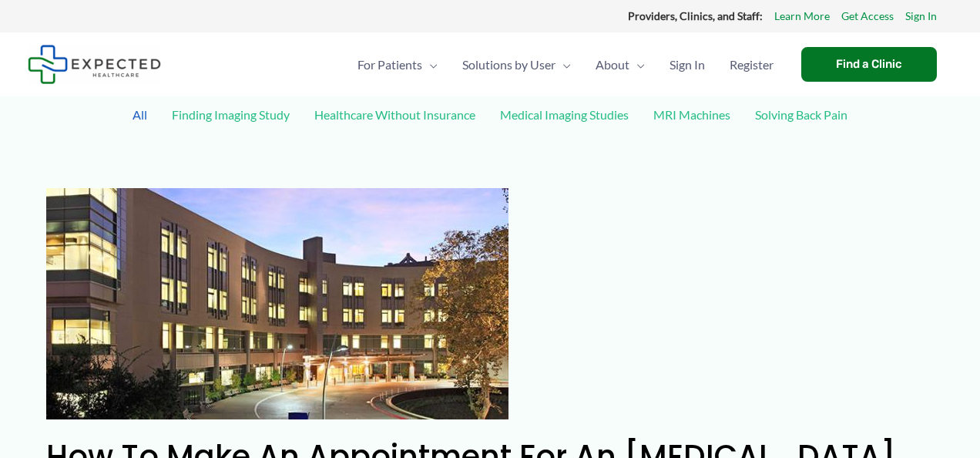  Describe the element at coordinates (688, 65) in the screenshot. I see `span: Sign In` at that location.